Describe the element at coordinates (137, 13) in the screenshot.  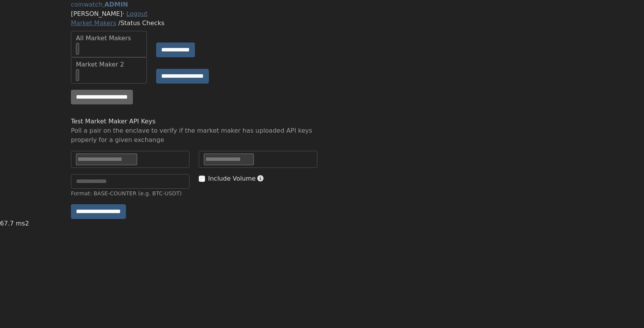
I see `a: Logout` at that location.